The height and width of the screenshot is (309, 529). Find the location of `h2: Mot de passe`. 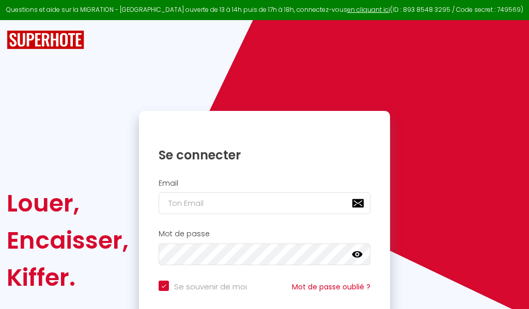

h2: Mot de passe is located at coordinates (264, 234).